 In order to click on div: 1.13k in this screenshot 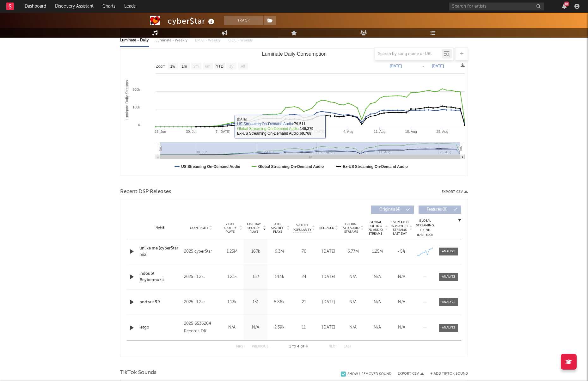, I will do `click(232, 302)`.